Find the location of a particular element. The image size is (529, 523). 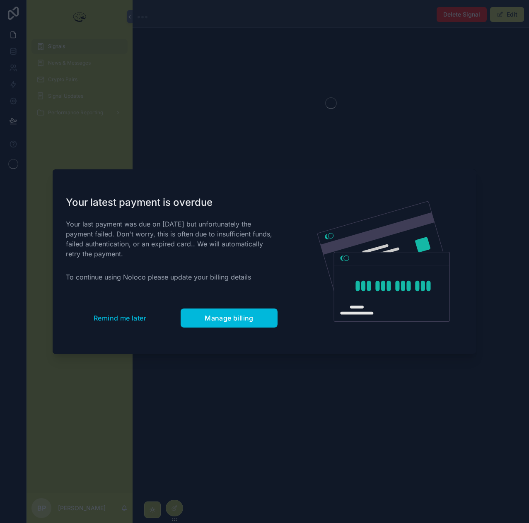

button: Remind me later is located at coordinates (120, 318).